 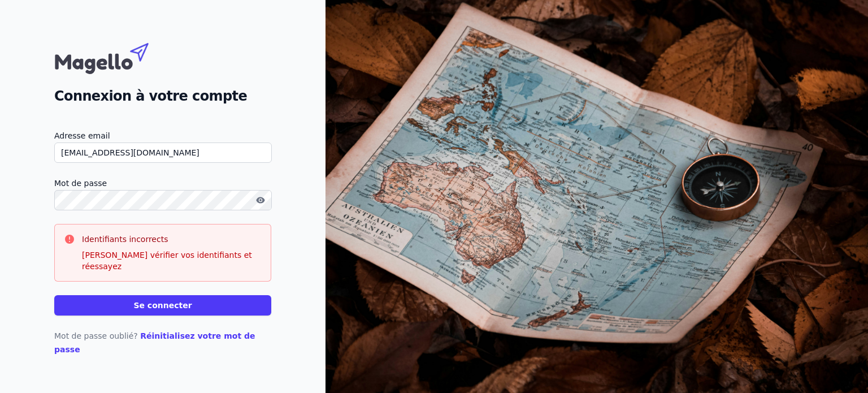 I want to click on p: Mot de passe oublié?, so click(x=163, y=342).